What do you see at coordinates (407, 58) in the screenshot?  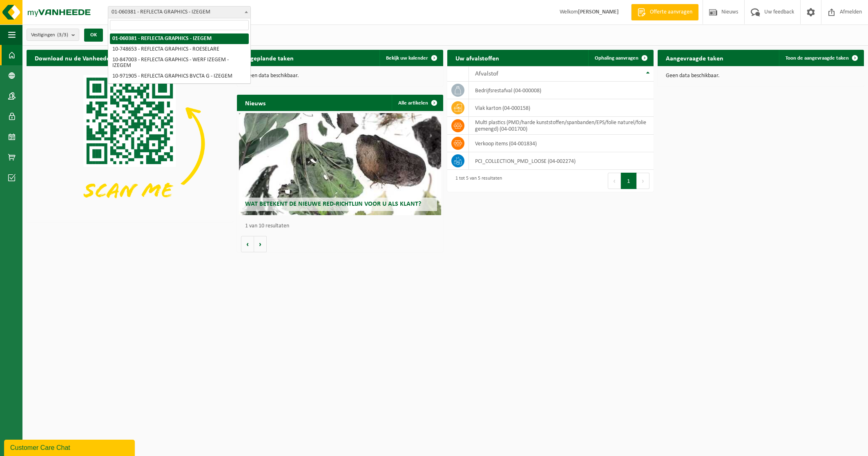 I see `span: Bekijk uw kalender` at bounding box center [407, 58].